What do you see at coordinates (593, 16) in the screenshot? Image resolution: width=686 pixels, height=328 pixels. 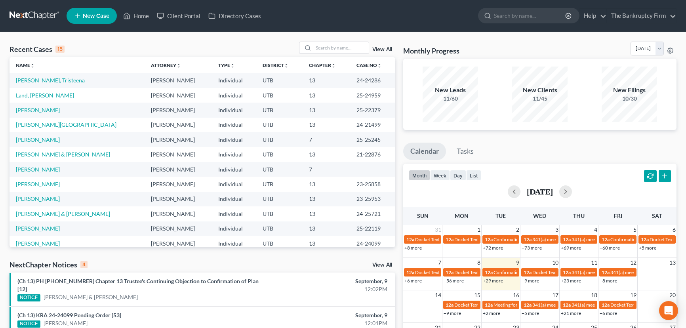 I see `a: Help` at bounding box center [593, 16].